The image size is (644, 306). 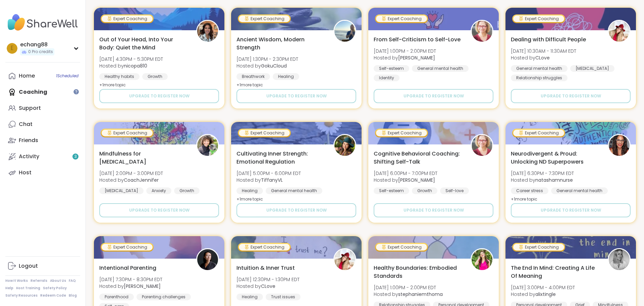 What do you see at coordinates (128, 267) in the screenshot?
I see `span: Intentional Parenting` at bounding box center [128, 267].